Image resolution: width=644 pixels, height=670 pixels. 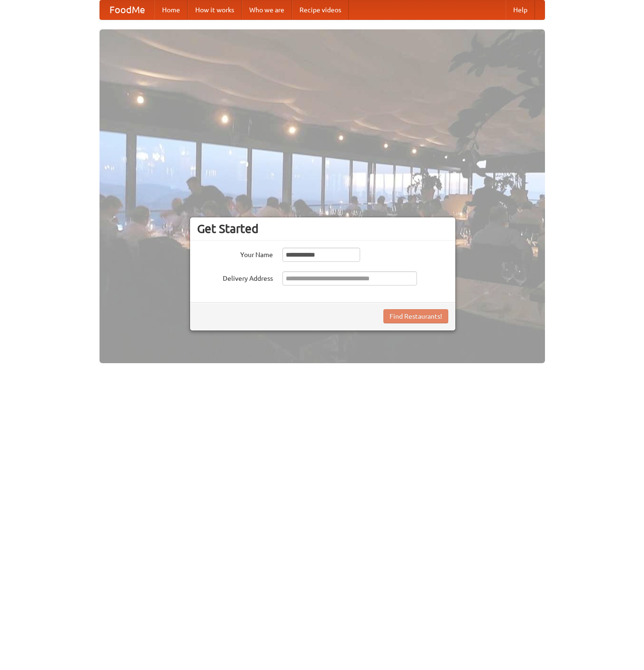 I want to click on a: Recipe videos, so click(x=321, y=10).